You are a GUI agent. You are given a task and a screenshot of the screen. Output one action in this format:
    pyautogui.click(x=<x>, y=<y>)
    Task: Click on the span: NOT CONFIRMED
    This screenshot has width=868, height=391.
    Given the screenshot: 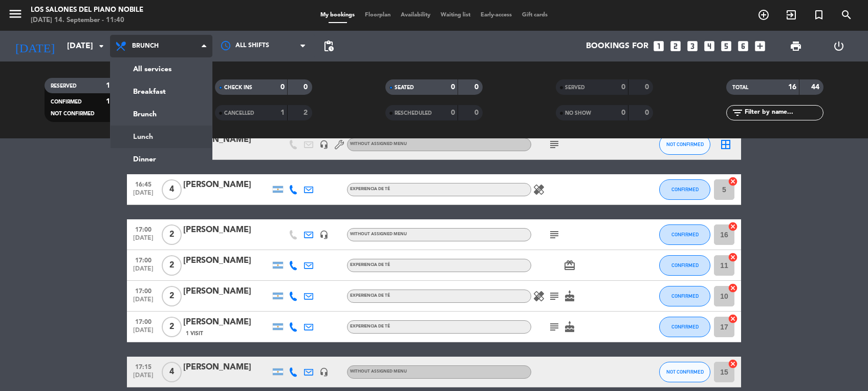 What is the action you would take?
    pyautogui.click(x=685, y=144)
    